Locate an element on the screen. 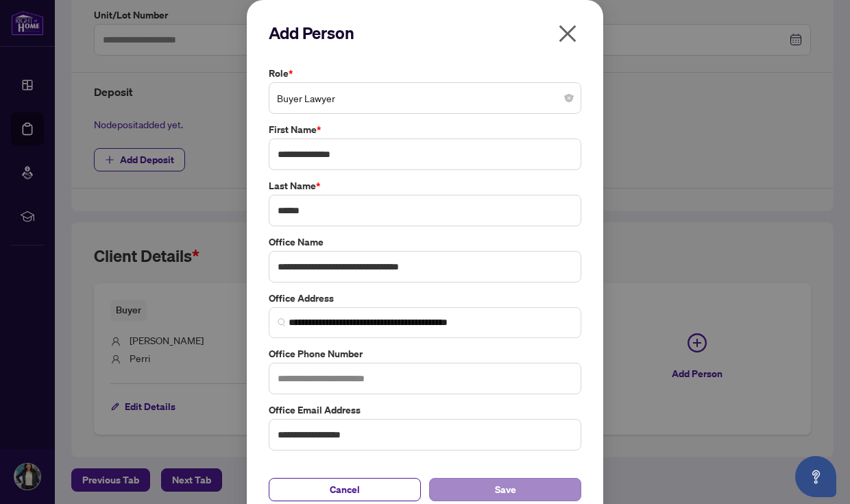 Image resolution: width=850 pixels, height=504 pixels. img: search_icon is located at coordinates (282, 322).